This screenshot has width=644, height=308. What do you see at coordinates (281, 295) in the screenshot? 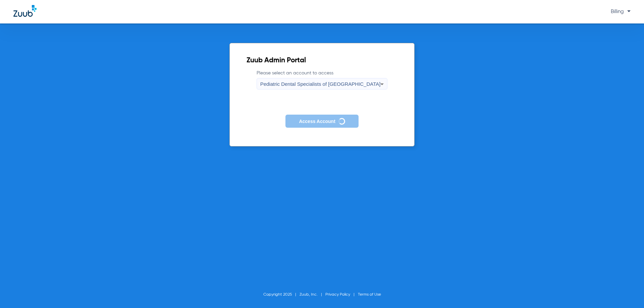
I see `li: Copyright 2025` at bounding box center [281, 295].